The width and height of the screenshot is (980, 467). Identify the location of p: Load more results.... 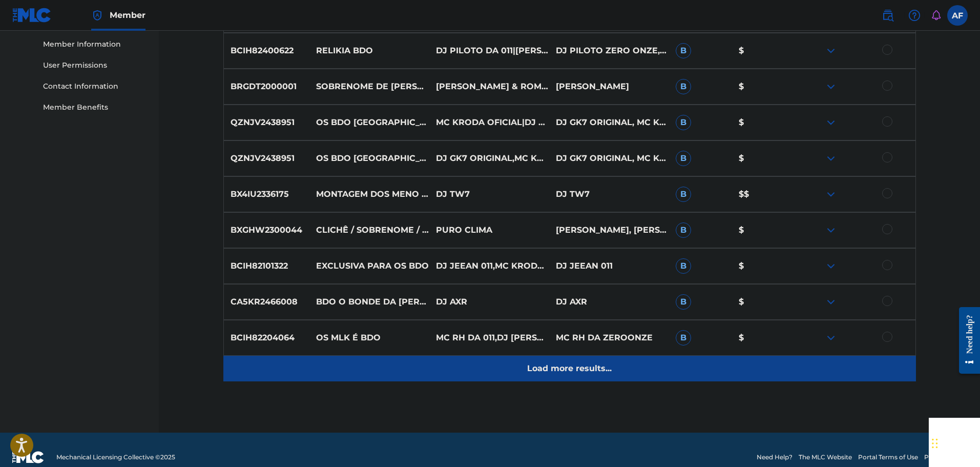
(569, 369).